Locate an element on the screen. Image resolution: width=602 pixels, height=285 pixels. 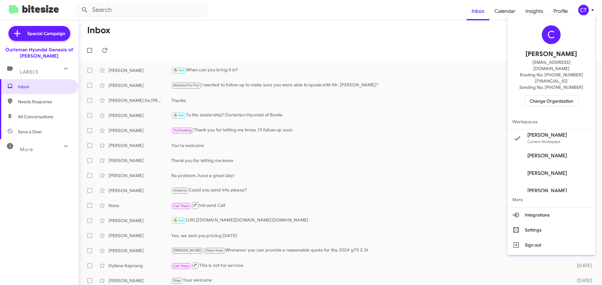
button: Settings is located at coordinates (551, 230).